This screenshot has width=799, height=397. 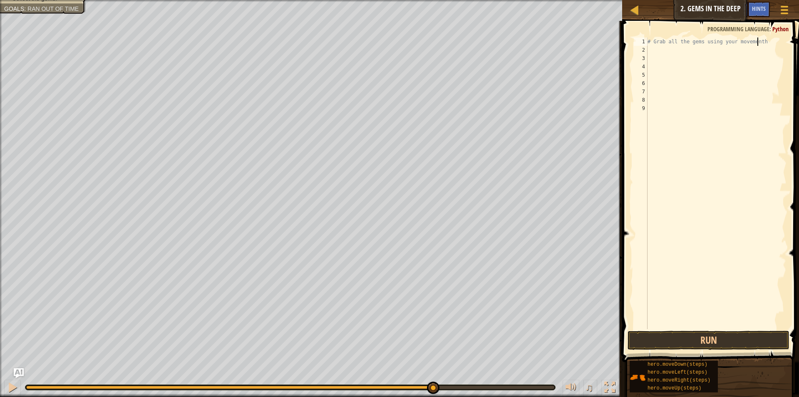 What do you see at coordinates (610, 388) in the screenshot?
I see `button: Toggle fullscreen` at bounding box center [610, 388].